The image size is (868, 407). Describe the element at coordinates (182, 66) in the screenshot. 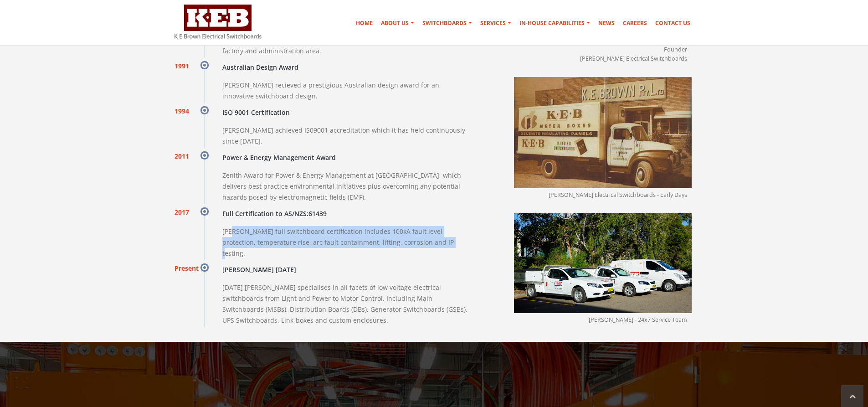

I see `span: 1991` at that location.